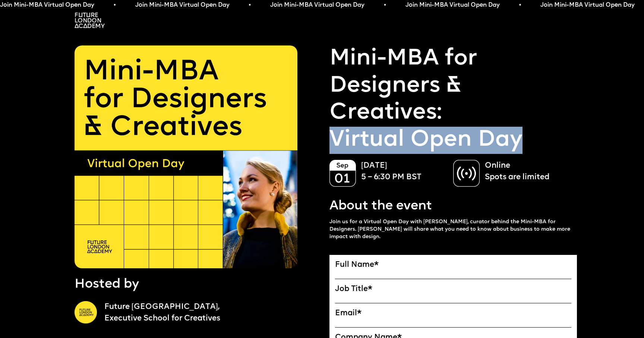  What do you see at coordinates (527, 171) in the screenshot?
I see `p: Online Spots are limited` at bounding box center [527, 171].